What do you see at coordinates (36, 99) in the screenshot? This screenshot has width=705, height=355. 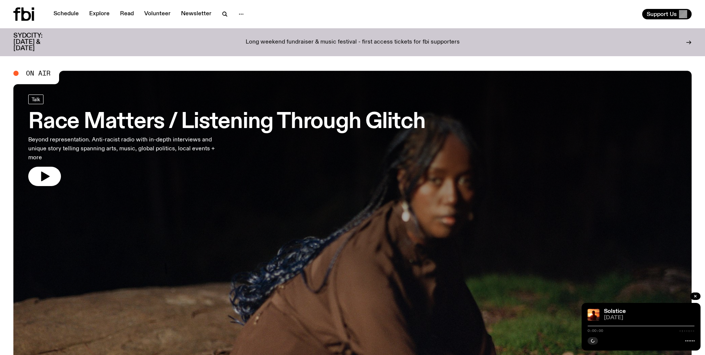 I see `a: Talk` at bounding box center [36, 99].